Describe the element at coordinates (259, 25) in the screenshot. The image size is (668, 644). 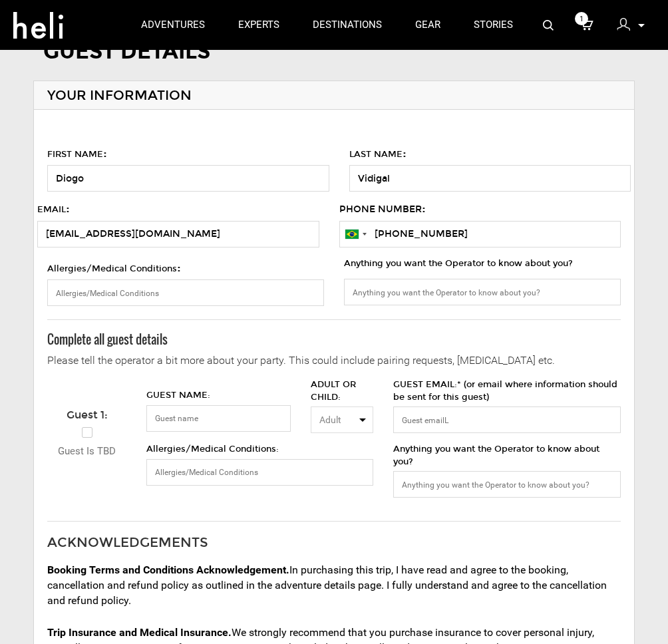
I see `p: experts` at that location.